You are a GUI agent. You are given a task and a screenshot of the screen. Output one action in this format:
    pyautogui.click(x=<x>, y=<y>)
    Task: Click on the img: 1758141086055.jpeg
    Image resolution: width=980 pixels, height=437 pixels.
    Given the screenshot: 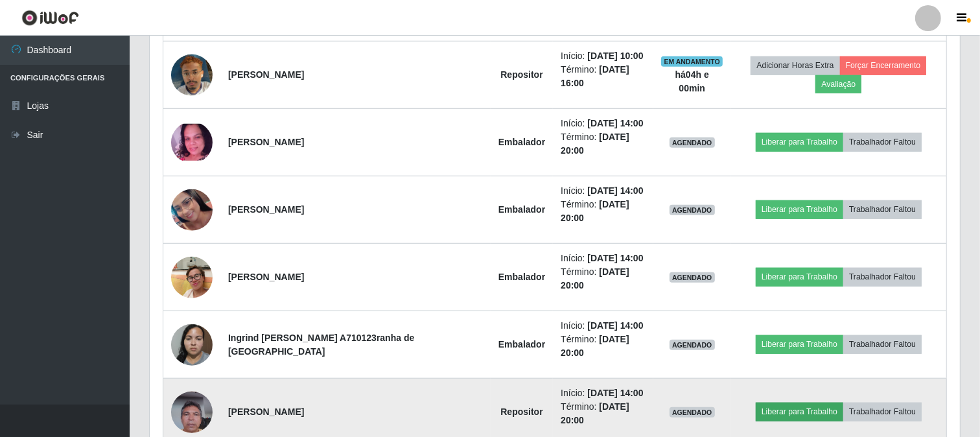 What is the action you would take?
    pyautogui.click(x=192, y=277)
    